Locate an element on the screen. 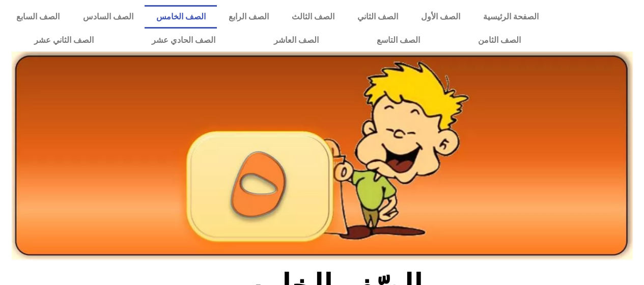 Image resolution: width=644 pixels, height=285 pixels. a: الصف الرابع is located at coordinates (249, 17).